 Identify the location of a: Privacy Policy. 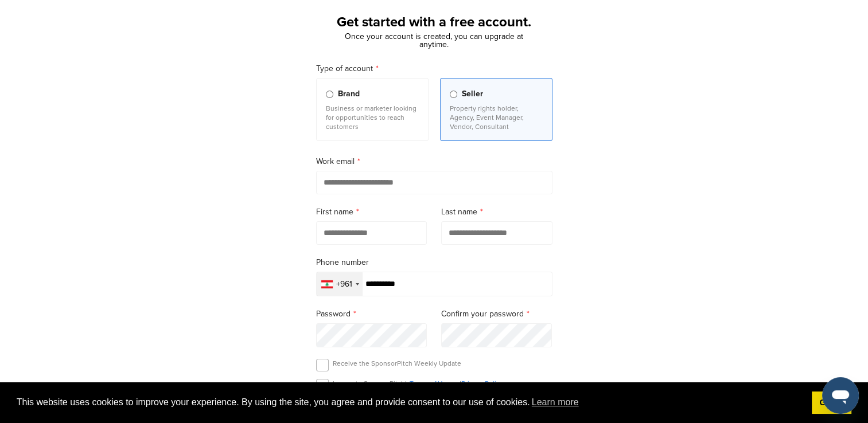
(482, 383).